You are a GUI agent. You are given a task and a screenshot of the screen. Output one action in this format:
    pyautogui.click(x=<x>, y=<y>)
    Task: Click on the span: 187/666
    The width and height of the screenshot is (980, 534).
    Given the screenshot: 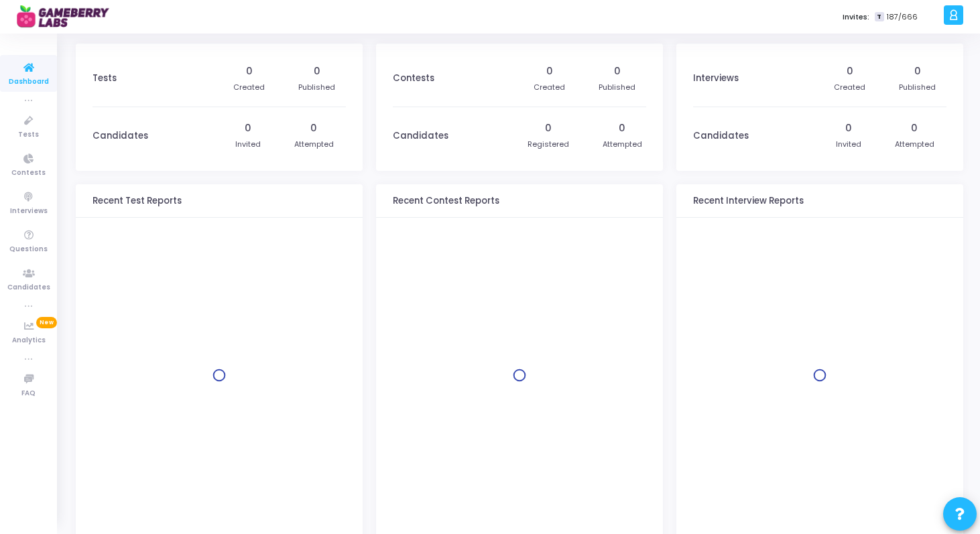 What is the action you would take?
    pyautogui.click(x=902, y=17)
    